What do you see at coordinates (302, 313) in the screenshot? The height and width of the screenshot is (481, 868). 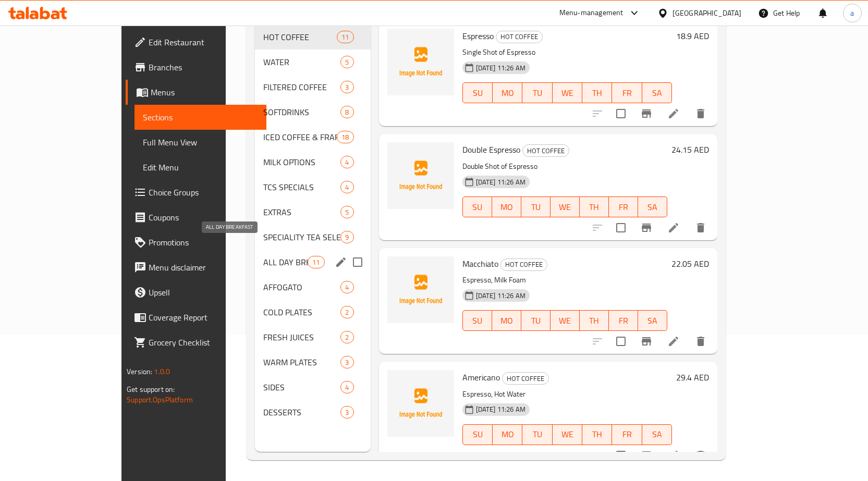 I see `div: COLD PLATES` at bounding box center [302, 313].